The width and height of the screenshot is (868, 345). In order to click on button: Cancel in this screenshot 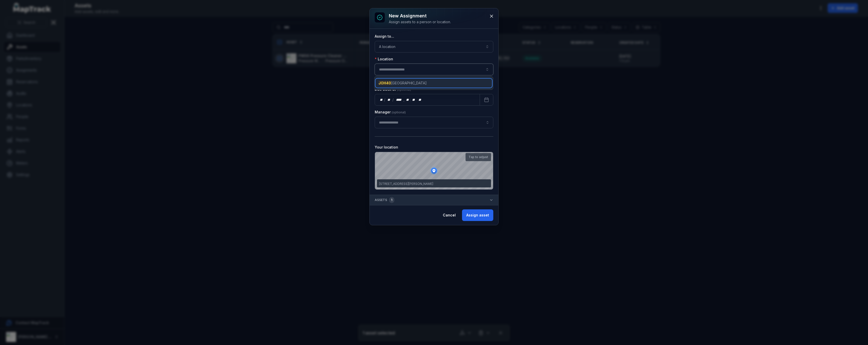, I will do `click(449, 216)`.